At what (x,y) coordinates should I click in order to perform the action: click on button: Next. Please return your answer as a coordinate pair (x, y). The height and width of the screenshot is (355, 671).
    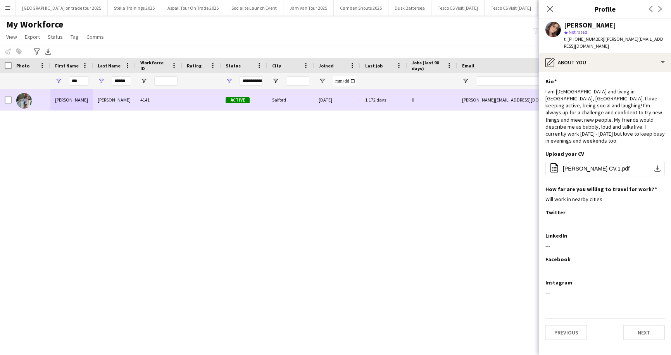
    Looking at the image, I should click on (644, 333).